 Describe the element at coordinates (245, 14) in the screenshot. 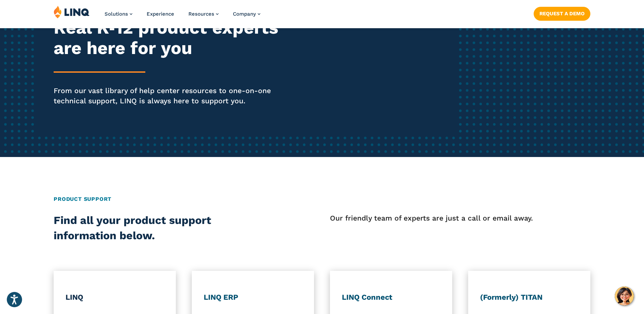

I see `span: Company` at that location.